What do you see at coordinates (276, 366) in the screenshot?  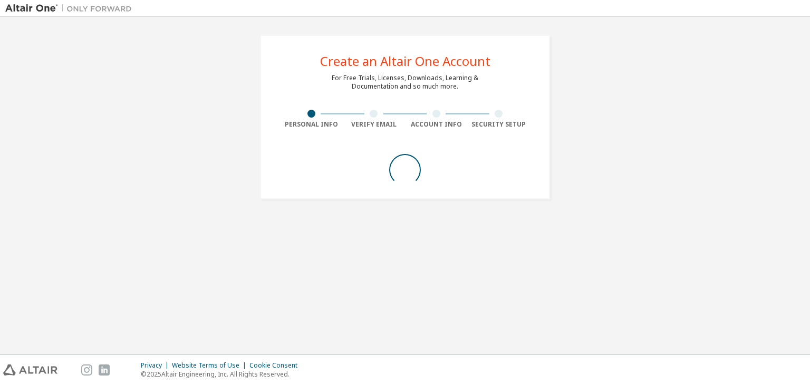 I see `div: Cookie Consent` at bounding box center [276, 366].